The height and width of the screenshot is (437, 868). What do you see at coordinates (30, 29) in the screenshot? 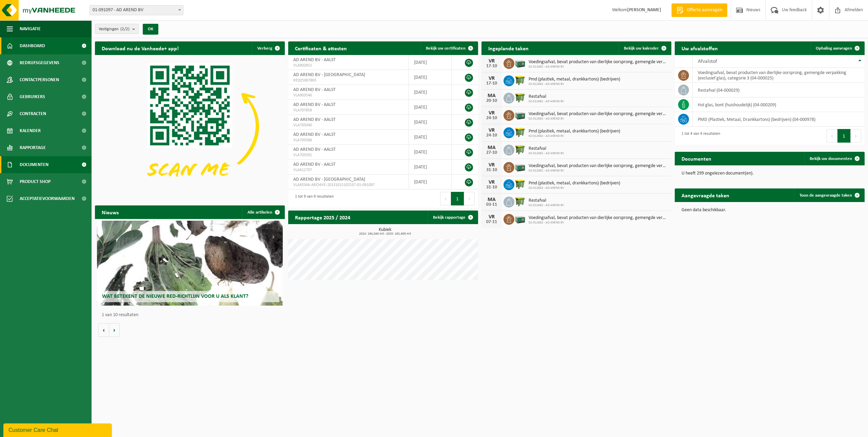
I see `span: Navigatie` at bounding box center [30, 29].